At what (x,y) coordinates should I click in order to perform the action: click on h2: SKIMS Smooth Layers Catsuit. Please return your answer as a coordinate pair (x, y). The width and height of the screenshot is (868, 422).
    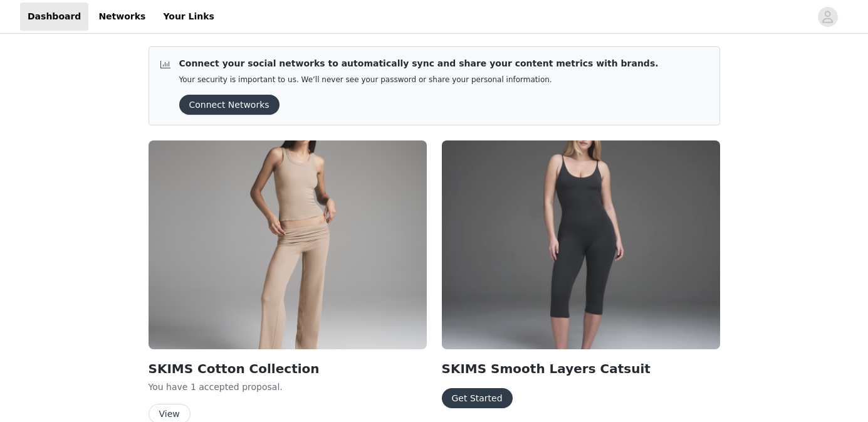
    Looking at the image, I should click on (581, 369).